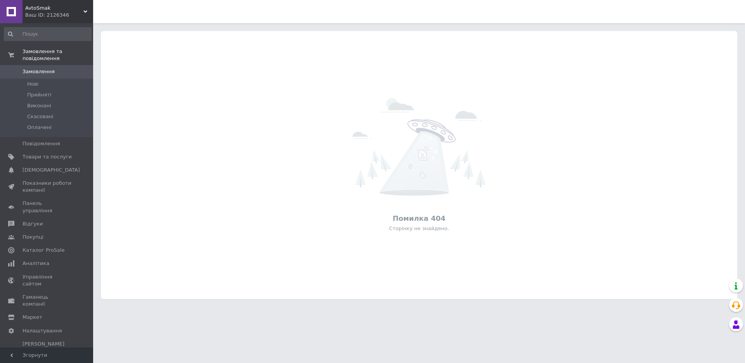  I want to click on span: Покупці, so click(33, 237).